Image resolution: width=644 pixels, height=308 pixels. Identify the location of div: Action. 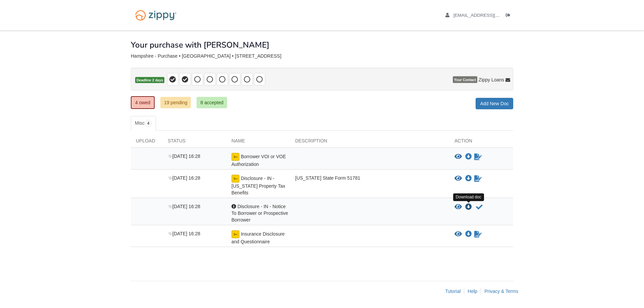
(482, 143).